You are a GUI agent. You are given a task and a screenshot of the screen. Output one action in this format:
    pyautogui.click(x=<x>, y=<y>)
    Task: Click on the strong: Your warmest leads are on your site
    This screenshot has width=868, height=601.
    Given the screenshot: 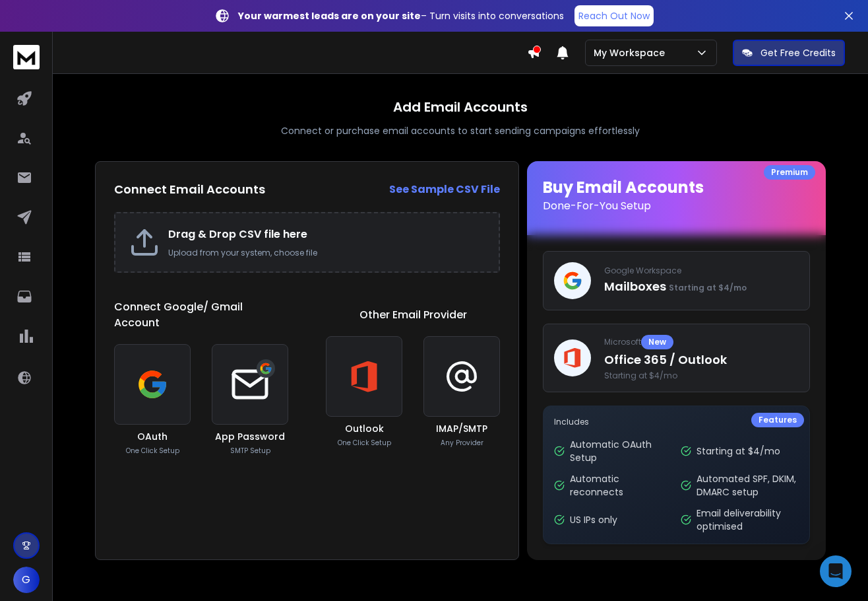 What is the action you would take?
    pyautogui.click(x=329, y=16)
    